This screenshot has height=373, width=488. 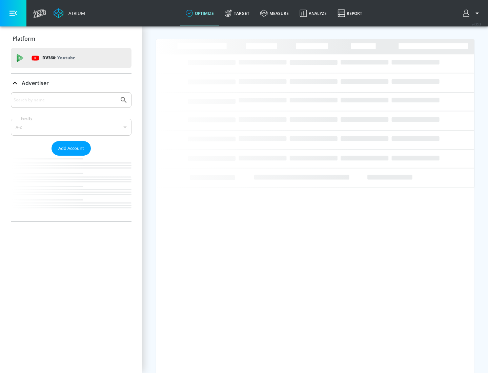 What do you see at coordinates (237, 13) in the screenshot?
I see `a: Target` at bounding box center [237, 13].